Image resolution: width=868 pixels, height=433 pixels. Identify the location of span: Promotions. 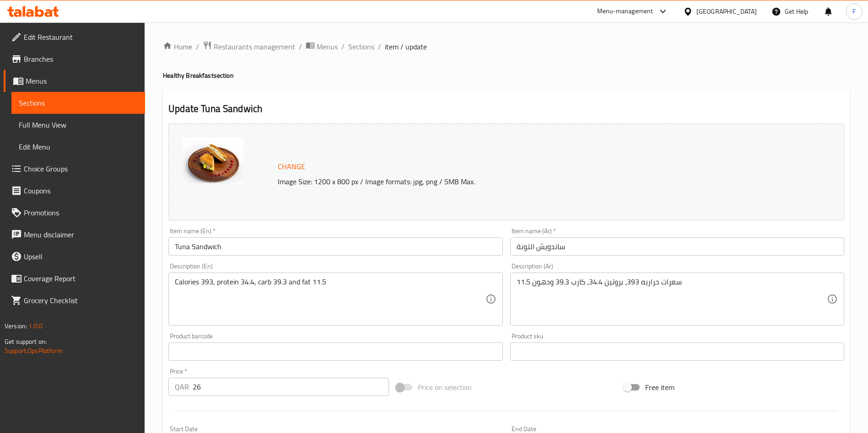
(81, 213).